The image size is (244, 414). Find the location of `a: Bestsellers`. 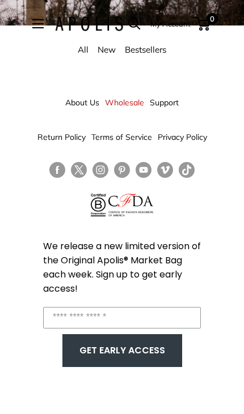

a: Bestsellers is located at coordinates (145, 49).